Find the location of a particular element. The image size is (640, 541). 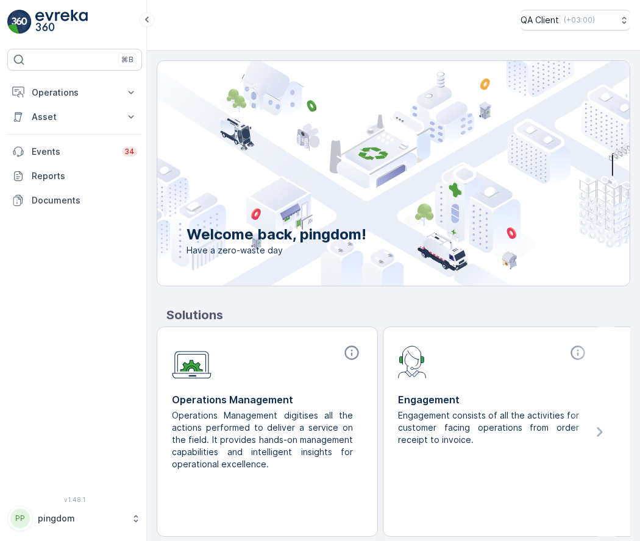

a: Reports is located at coordinates (74, 176).